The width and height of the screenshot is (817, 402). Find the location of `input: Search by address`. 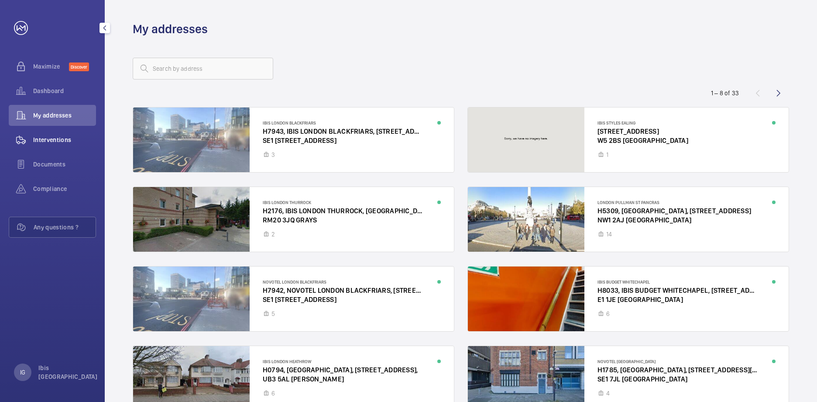

input: Search by address is located at coordinates (203, 69).